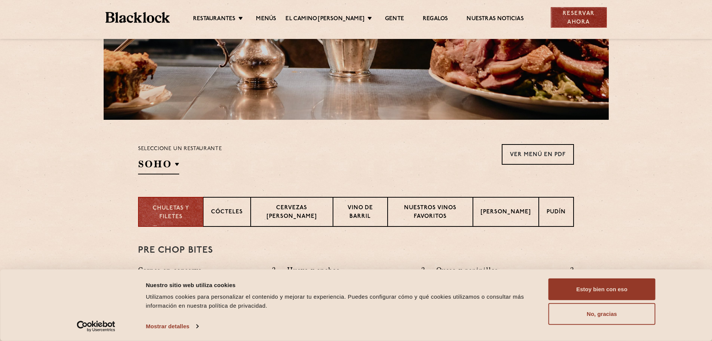 Image resolution: width=712 pixels, height=341 pixels. Describe the element at coordinates (602, 314) in the screenshot. I see `button: No, gracias` at that location.